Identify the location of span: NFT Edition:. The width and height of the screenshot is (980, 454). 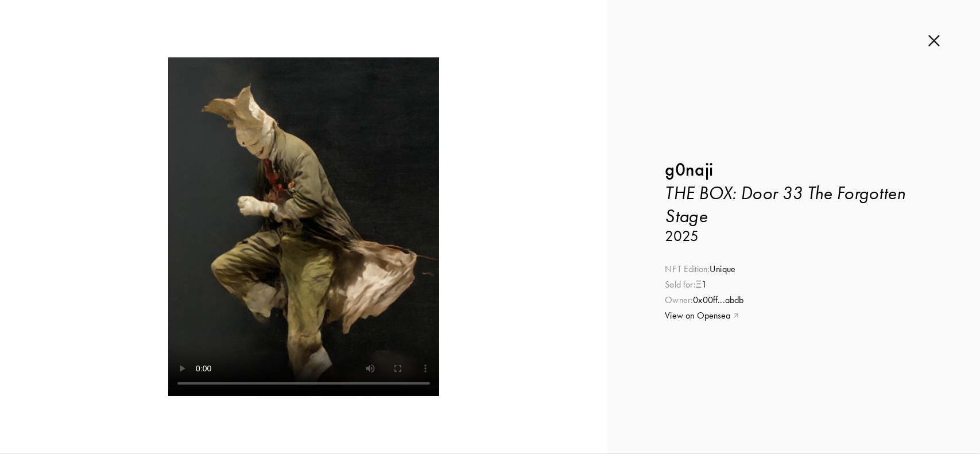
(687, 269).